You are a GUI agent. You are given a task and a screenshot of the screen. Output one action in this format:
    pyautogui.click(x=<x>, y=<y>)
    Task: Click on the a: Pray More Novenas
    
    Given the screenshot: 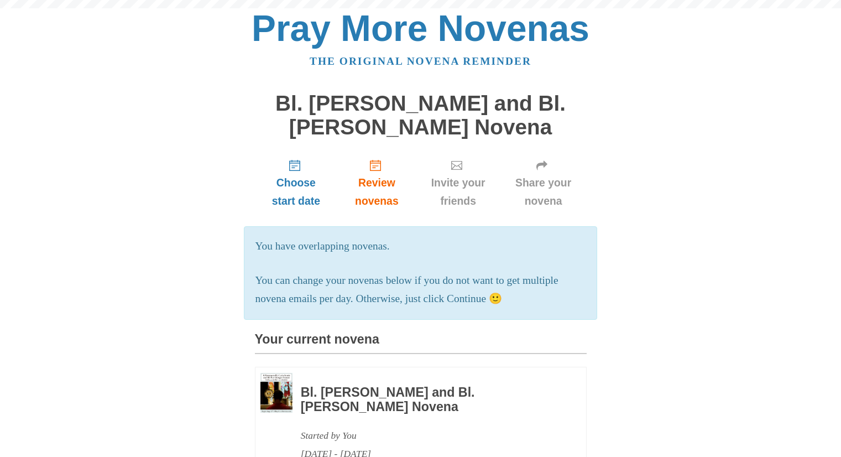 What is the action you would take?
    pyautogui.click(x=420, y=28)
    